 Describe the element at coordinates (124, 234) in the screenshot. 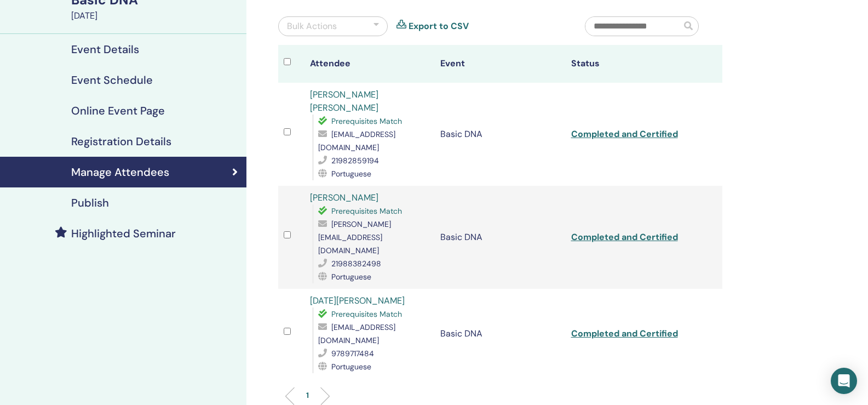

I see `h4: Highlighted Seminar` at that location.